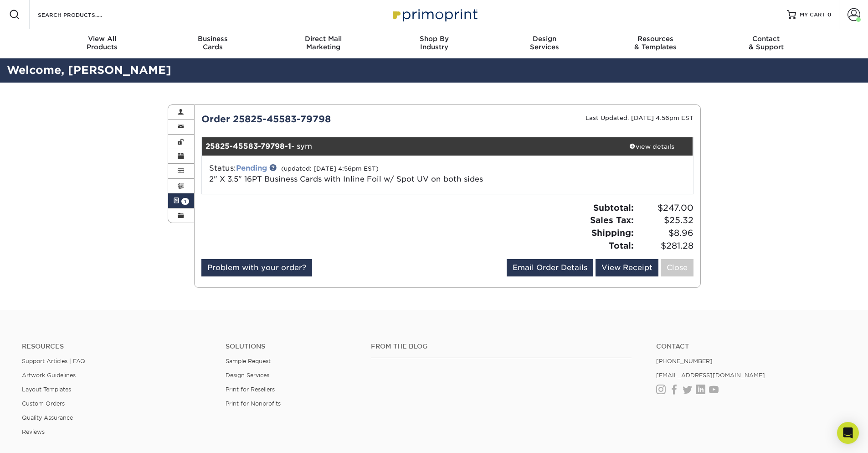 Image resolution: width=868 pixels, height=453 pixels. Describe the element at coordinates (47, 389) in the screenshot. I see `a: Layout Templates` at that location.